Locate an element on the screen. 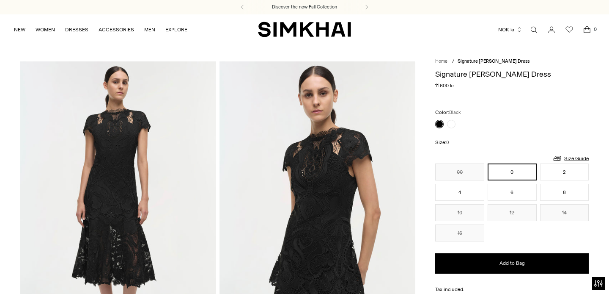 This screenshot has height=294, width=609. a: NEW is located at coordinates (19, 30).